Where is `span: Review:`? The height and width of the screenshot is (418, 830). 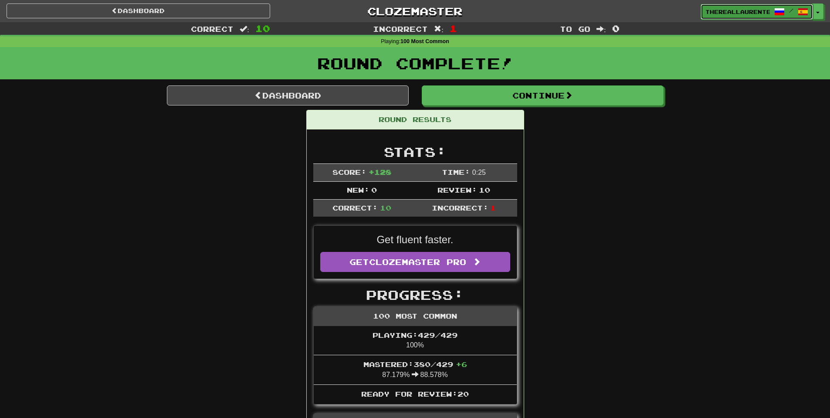
span: Review: is located at coordinates (457, 190).